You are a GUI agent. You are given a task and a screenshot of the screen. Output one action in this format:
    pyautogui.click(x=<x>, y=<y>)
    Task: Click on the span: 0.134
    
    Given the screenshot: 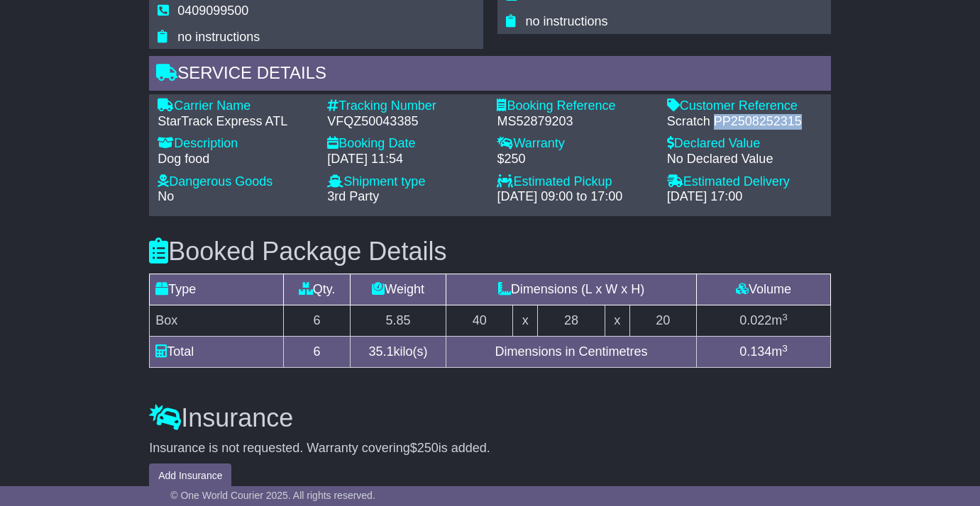 What is the action you would take?
    pyautogui.click(x=754, y=351)
    